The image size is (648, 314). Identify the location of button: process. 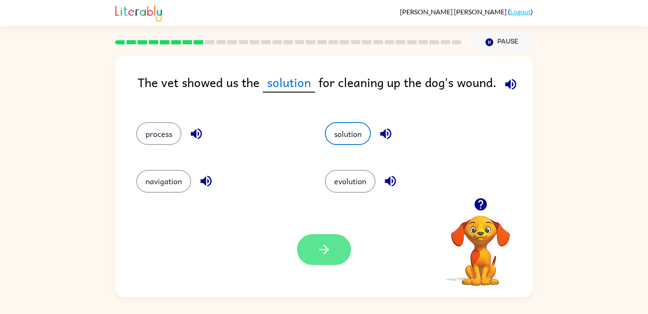
(159, 133).